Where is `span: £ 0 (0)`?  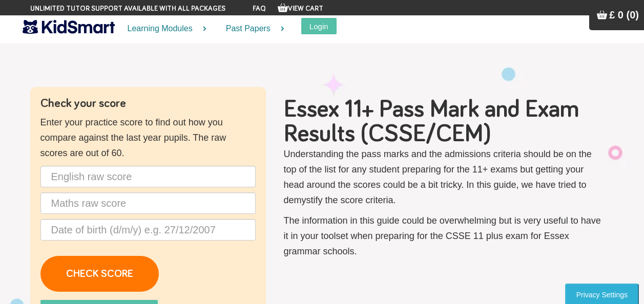 span: £ 0 (0) is located at coordinates (624, 15).